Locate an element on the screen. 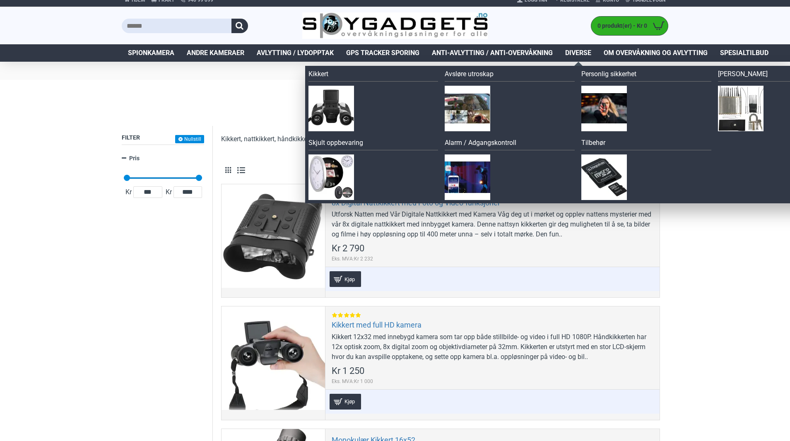 The height and width of the screenshot is (441, 790). a: Kikkert med full HD kamera is located at coordinates (376, 325).